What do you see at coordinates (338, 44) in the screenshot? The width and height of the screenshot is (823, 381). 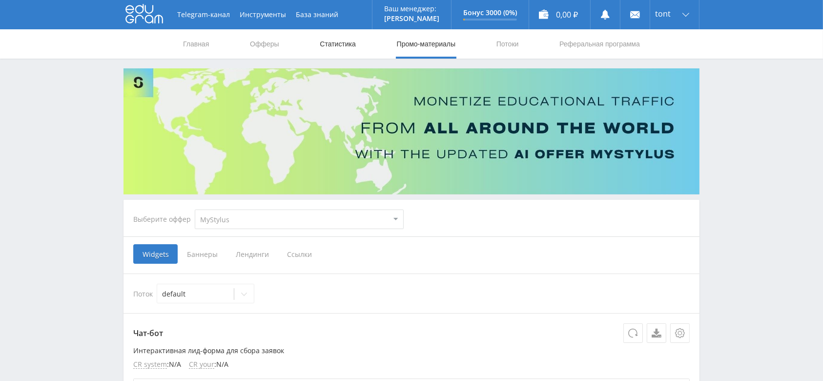 I see `a: Статистика` at bounding box center [338, 44].